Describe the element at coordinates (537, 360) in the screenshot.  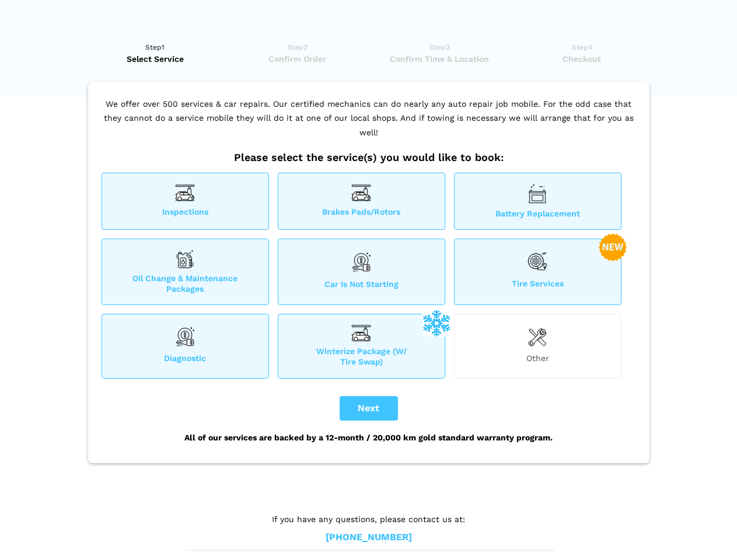
I see `span: Other` at that location.